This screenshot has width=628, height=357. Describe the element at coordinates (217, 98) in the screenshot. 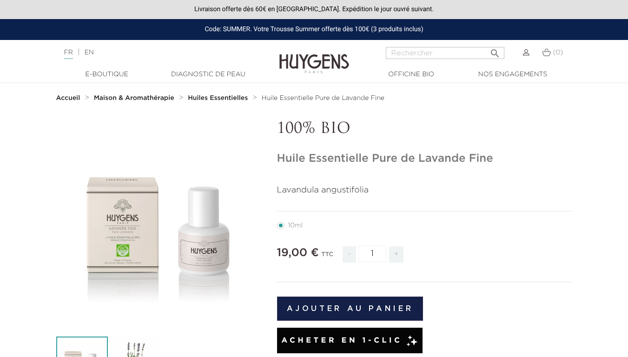

I see `strong: Huiles Essentielles` at that location.